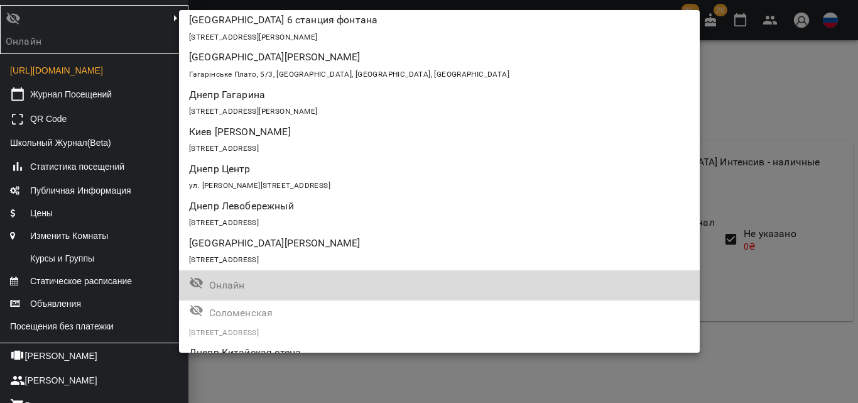 The image size is (858, 403). I want to click on p: Онлайн, so click(417, 285).